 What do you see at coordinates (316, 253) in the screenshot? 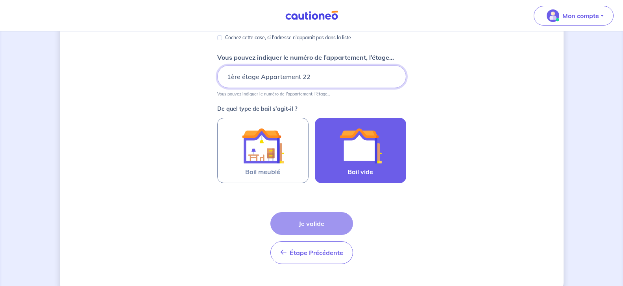
I see `span: Étape Précédente` at bounding box center [316, 253].